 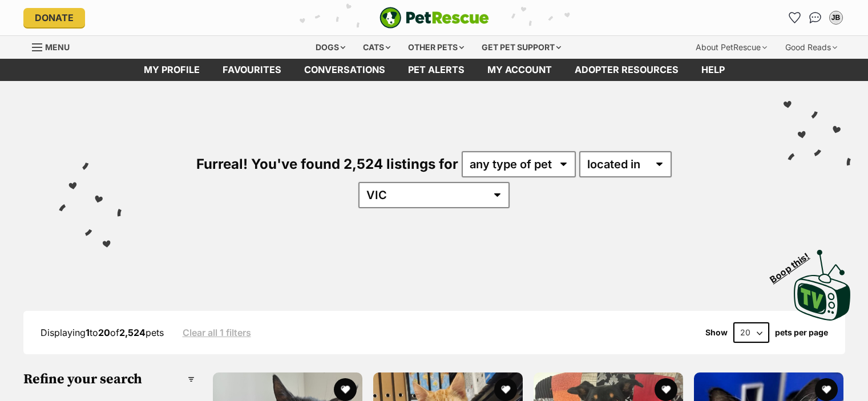 What do you see at coordinates (436, 69) in the screenshot?
I see `a: Pet alerts` at bounding box center [436, 69].